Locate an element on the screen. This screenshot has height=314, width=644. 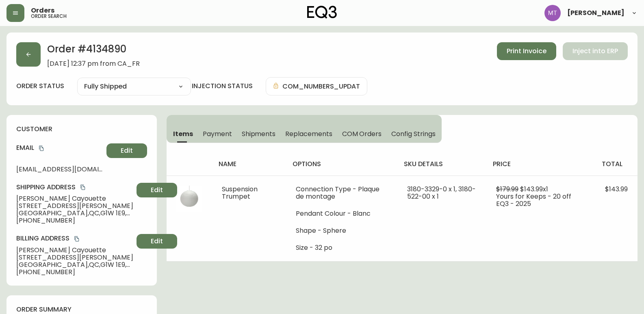
h4: price is located at coordinates (540, 164).